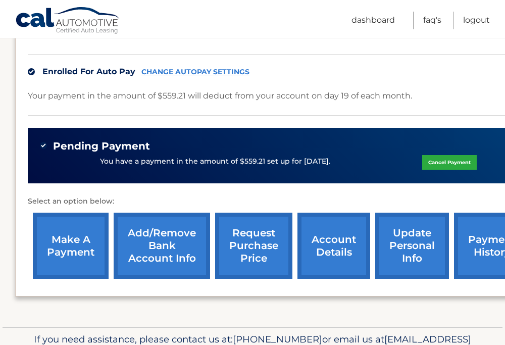 The height and width of the screenshot is (345, 505). I want to click on span: Pending Payment, so click(101, 146).